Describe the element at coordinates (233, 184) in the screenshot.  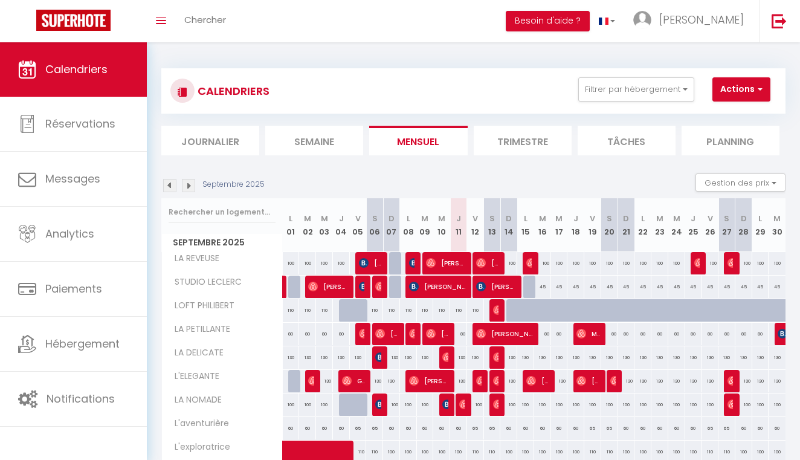
I see `p: Septembre 2025` at that location.